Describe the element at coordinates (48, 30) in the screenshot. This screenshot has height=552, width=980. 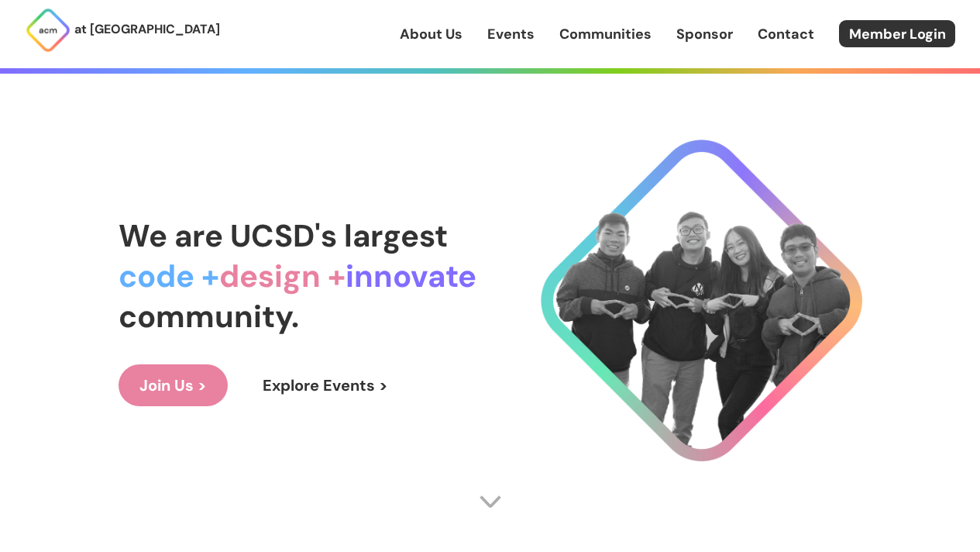
I see `img: ACM Logo` at that location.